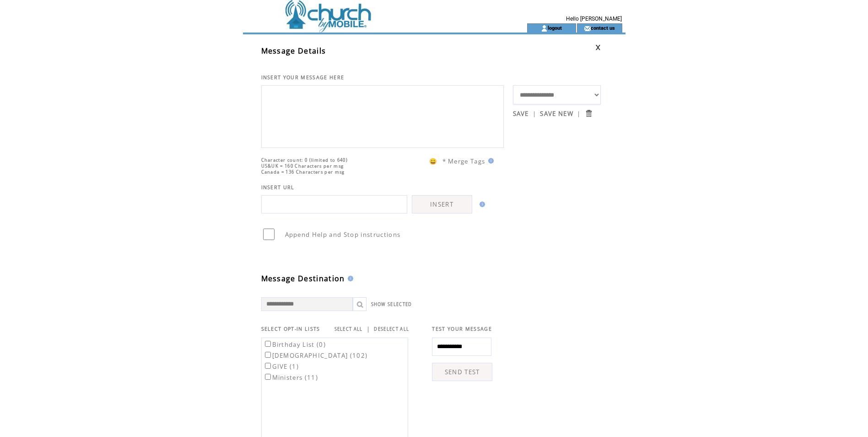 The height and width of the screenshot is (437, 868). I want to click on span: Canada = 136 Characters per msg, so click(303, 171).